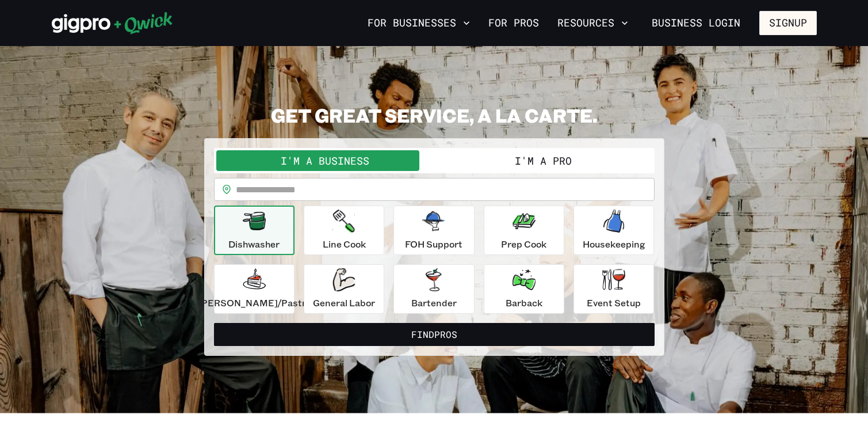 The height and width of the screenshot is (422, 868). Describe the element at coordinates (523, 244) in the screenshot. I see `p: Prep Cook` at that location.